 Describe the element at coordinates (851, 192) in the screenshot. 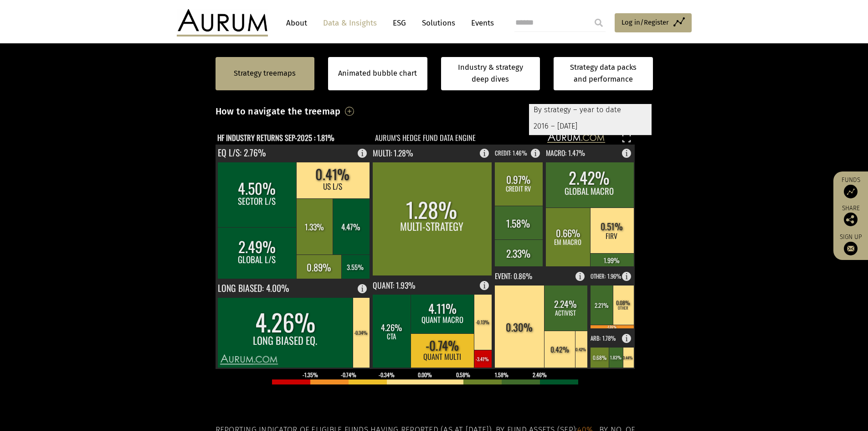

I see `img: Access Funds` at that location.